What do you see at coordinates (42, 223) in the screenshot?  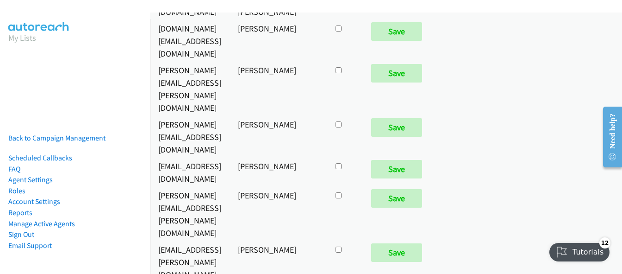 I see `a: Manage Active Agents` at bounding box center [42, 223].